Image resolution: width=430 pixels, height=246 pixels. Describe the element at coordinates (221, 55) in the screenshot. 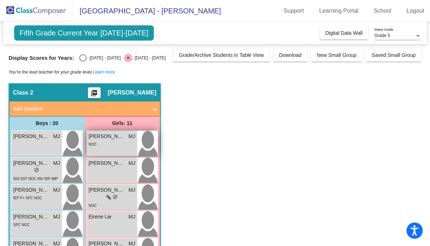

I see `button: Grade/Archive Students in Table View` at that location.